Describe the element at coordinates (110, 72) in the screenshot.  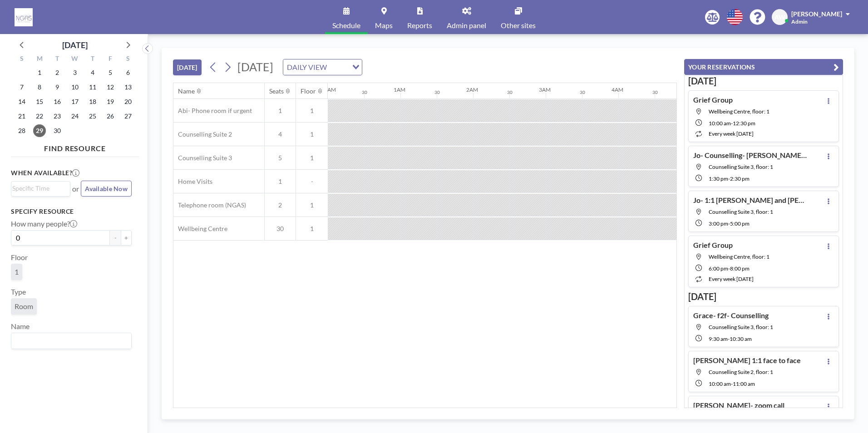
I see `span: Friday, September 5, 2025` at that location.